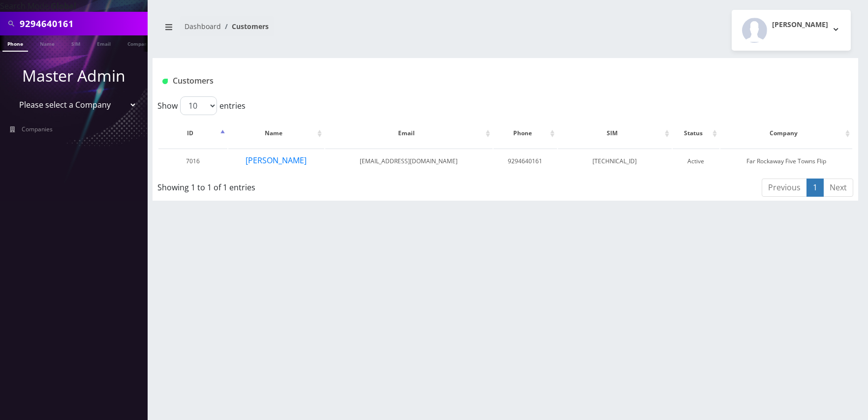  What do you see at coordinates (201, 106) in the screenshot?
I see `label: Show entries` at bounding box center [201, 106].